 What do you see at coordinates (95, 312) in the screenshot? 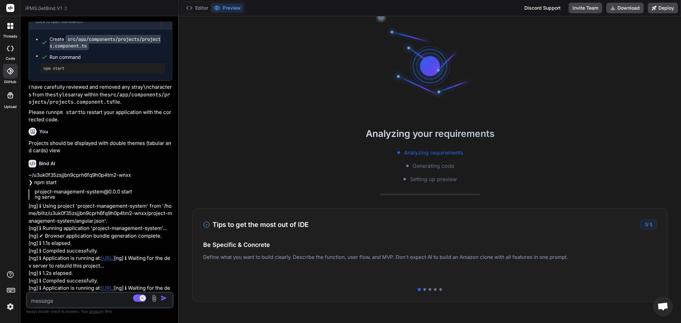
I see `span: privacy` at bounding box center [95, 312].